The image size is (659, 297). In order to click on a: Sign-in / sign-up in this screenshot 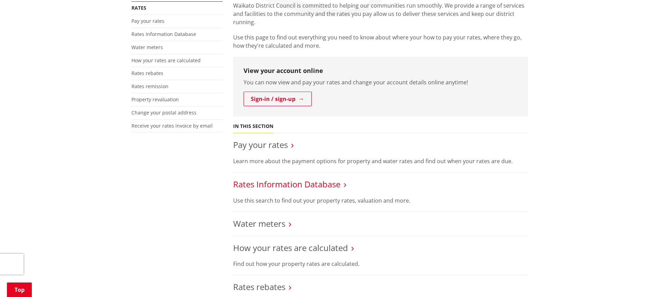, I will do `click(278, 99)`.